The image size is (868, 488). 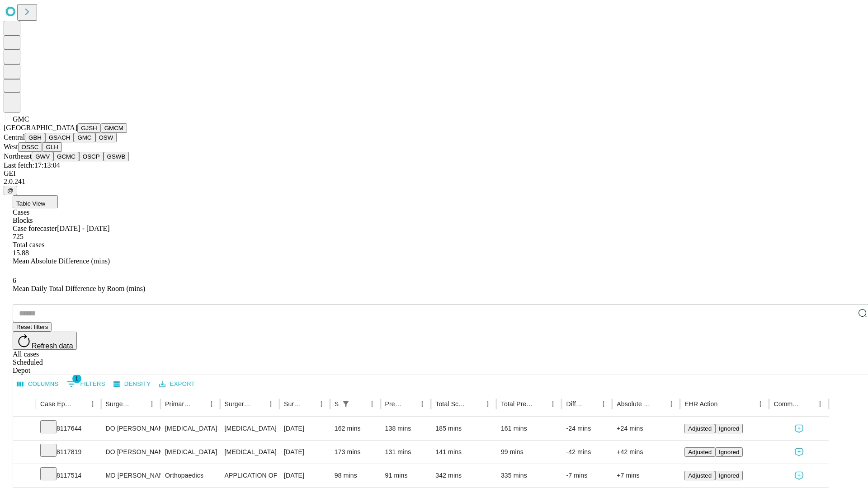 What do you see at coordinates (68, 475) in the screenshot?
I see `div: 8117514` at bounding box center [68, 475].